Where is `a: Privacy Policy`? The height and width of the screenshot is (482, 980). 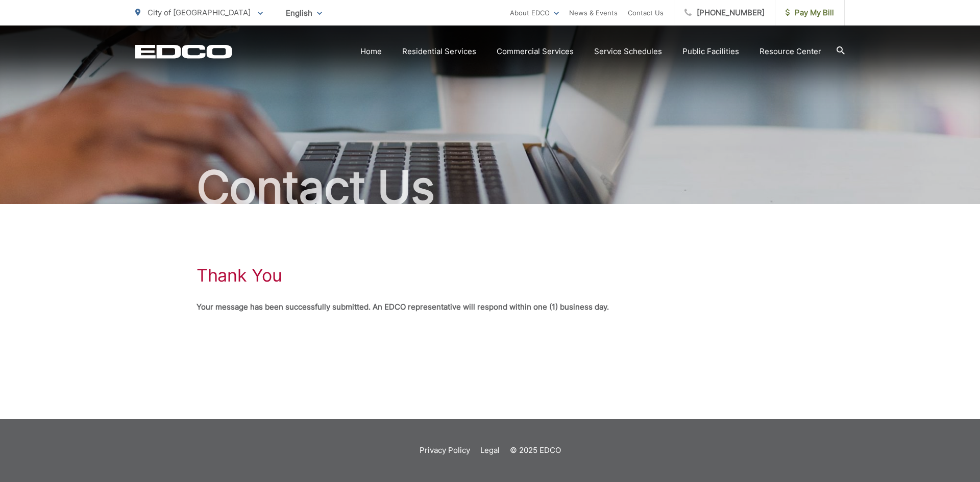
a: Privacy Policy is located at coordinates (444, 451).